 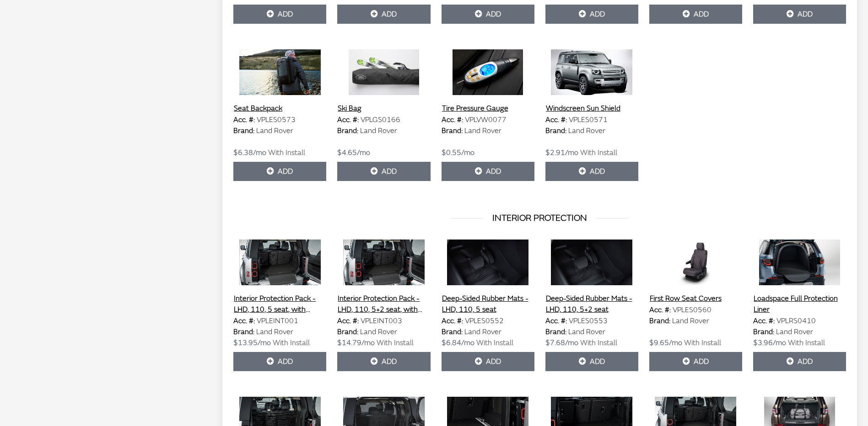 What do you see at coordinates (381, 321) in the screenshot?
I see `span: VPLEINT003` at bounding box center [381, 321].